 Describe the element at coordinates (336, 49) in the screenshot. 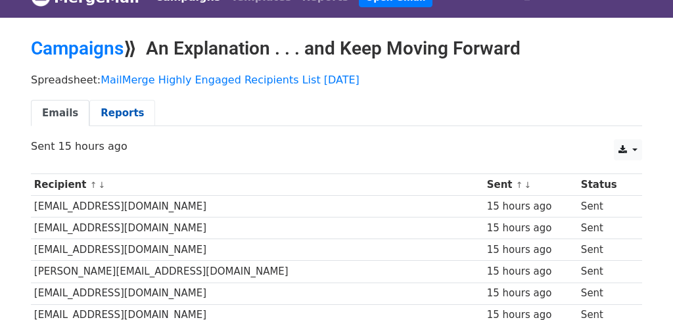

I see `h2: ⟫ An Explanation . . . and Keep Moving Forward` at that location.